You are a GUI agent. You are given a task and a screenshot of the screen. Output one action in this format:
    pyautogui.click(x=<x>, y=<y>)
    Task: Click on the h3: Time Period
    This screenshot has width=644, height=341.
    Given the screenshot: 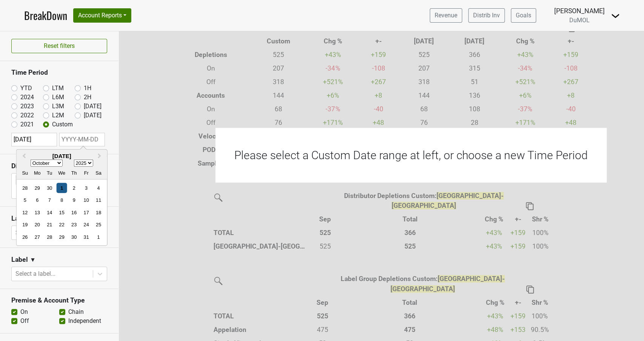 What is the action you would take?
    pyautogui.click(x=59, y=73)
    